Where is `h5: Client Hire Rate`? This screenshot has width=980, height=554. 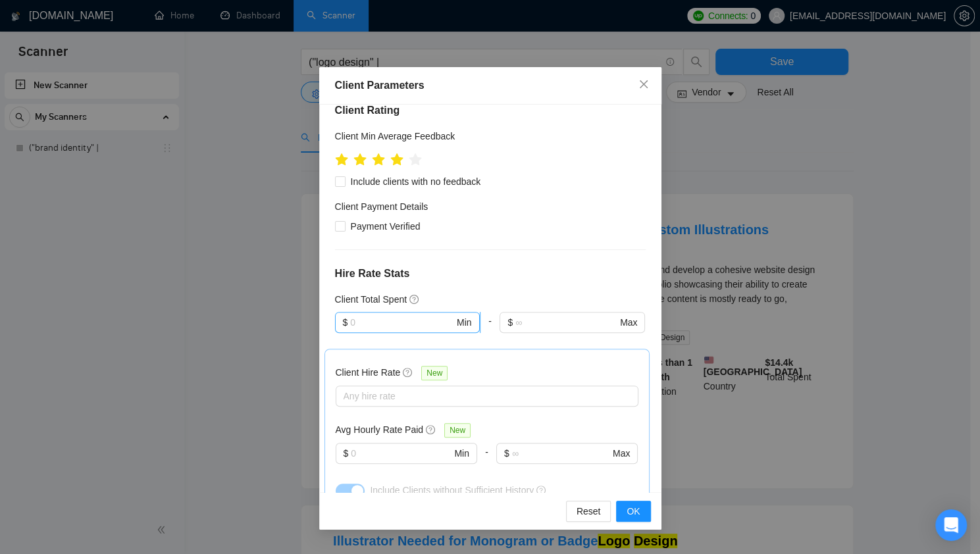
h5: Client Hire Rate is located at coordinates (368, 372).